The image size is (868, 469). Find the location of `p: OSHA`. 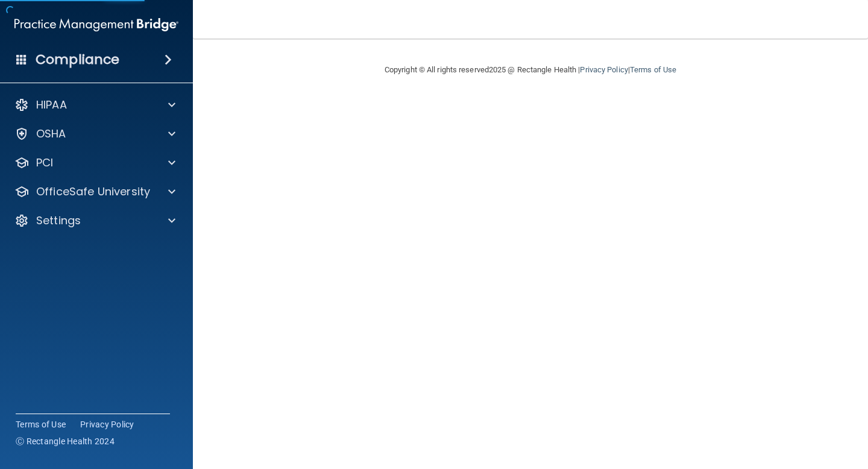

p: OSHA is located at coordinates (51, 134).